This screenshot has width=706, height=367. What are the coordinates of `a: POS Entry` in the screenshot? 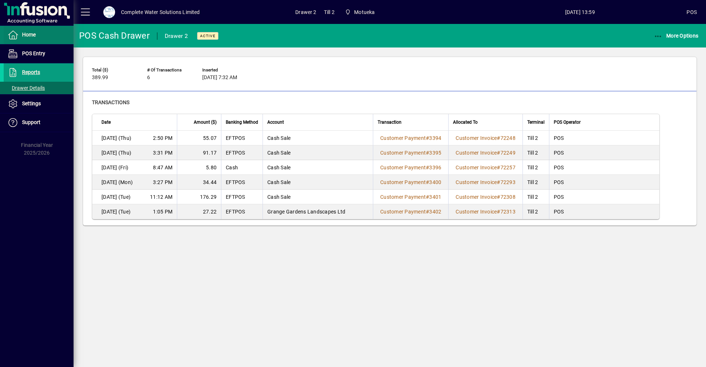 It's located at (39, 54).